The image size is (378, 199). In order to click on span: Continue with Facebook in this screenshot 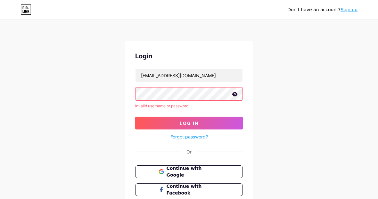, I will do `click(193, 190)`.